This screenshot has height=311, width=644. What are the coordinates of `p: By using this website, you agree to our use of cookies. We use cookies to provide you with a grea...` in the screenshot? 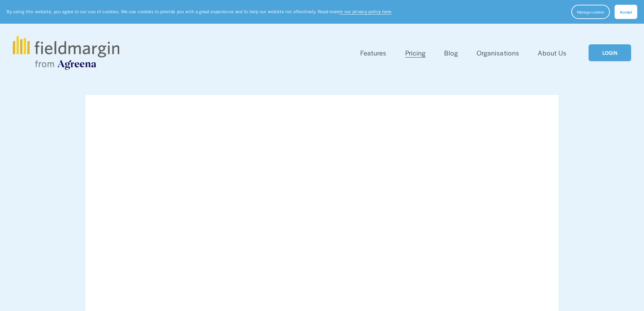 It's located at (200, 11).